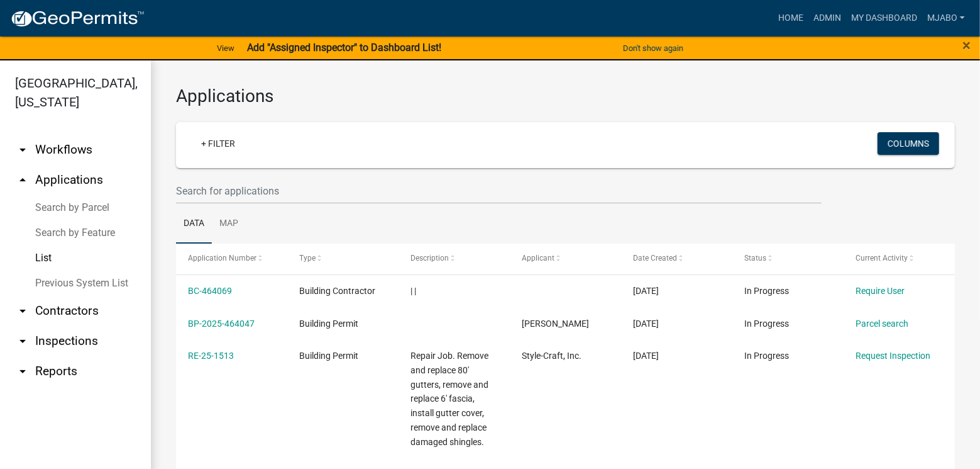  What do you see at coordinates (677, 258) in the screenshot?
I see `datatable-header-cell: Date Created` at bounding box center [677, 258].